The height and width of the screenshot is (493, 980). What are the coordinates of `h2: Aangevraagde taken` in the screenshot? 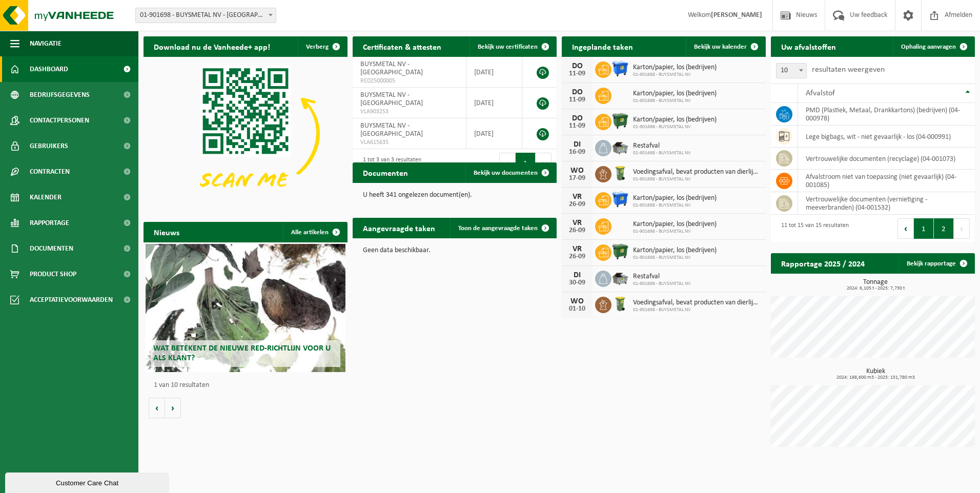 It's located at (399, 228).